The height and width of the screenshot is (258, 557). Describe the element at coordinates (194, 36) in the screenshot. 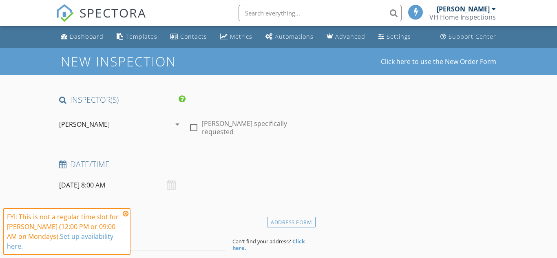

I see `div: Contacts` at that location.